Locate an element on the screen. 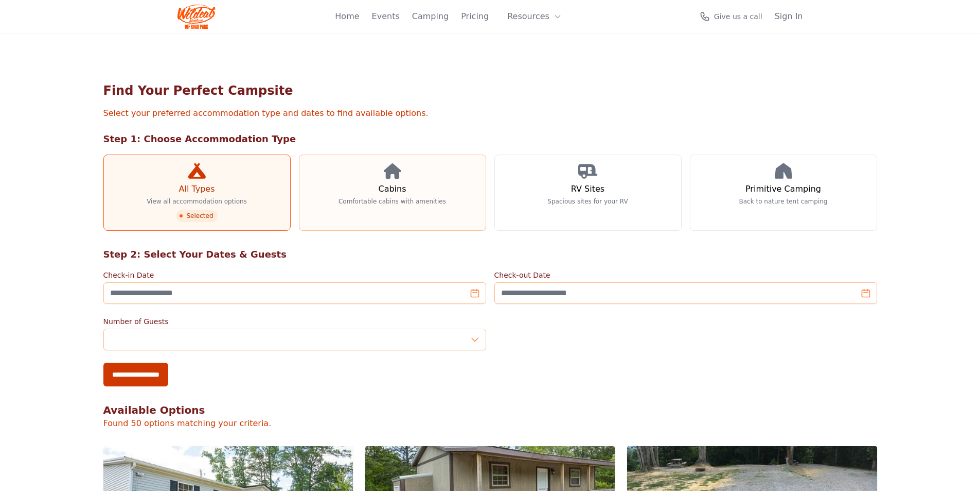 Image resolution: width=980 pixels, height=491 pixels. h2: Step 2: Select Your Dates & Guests is located at coordinates (491, 255).